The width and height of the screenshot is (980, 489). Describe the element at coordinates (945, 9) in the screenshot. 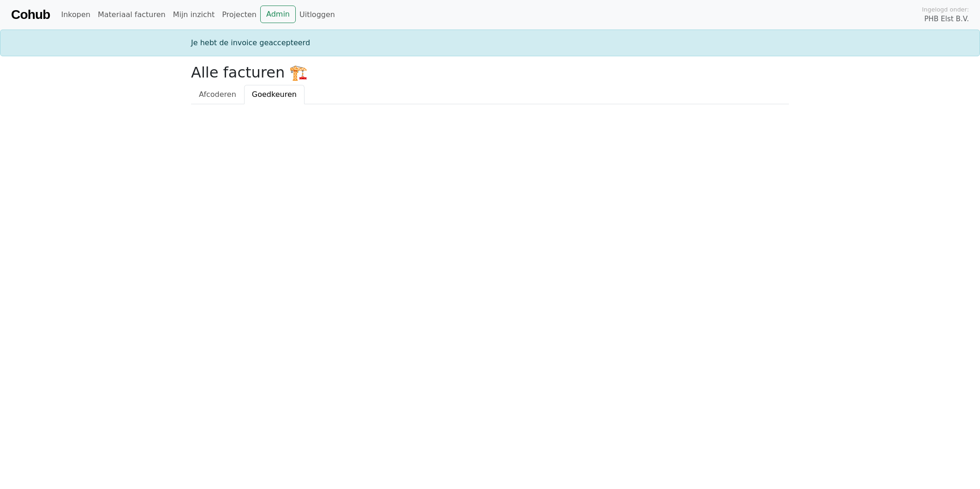

I see `span: Ingelogd onder:` at that location.